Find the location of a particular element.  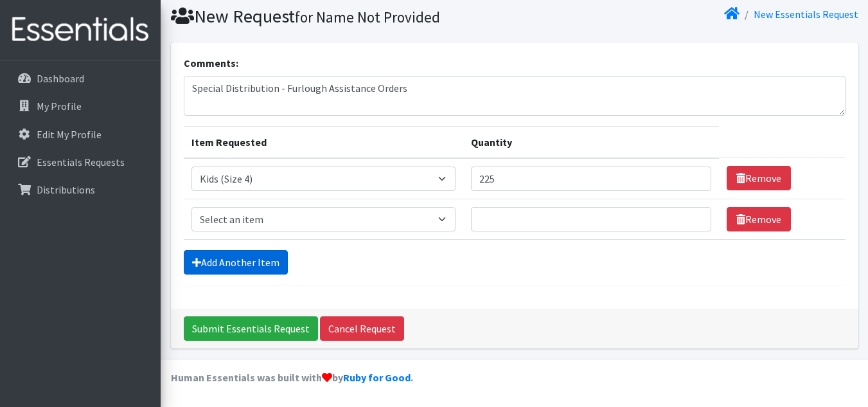

p: Distributions is located at coordinates (66, 190).